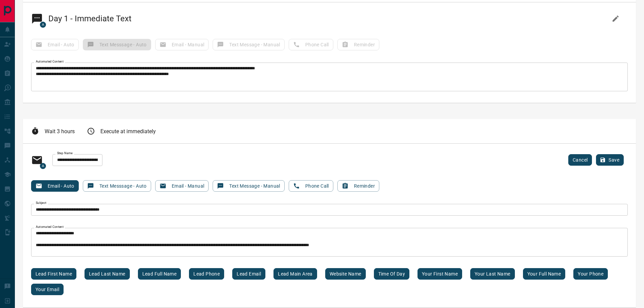  Describe the element at coordinates (53, 131) in the screenshot. I see `div: Wait 3 hours` at that location.